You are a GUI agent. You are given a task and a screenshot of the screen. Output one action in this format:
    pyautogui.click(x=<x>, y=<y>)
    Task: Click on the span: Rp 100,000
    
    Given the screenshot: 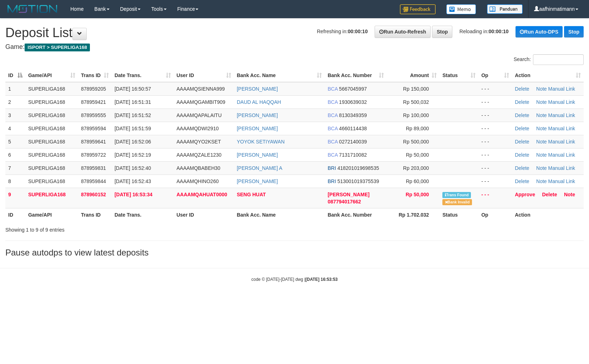 What is the action you would take?
    pyautogui.click(x=416, y=115)
    